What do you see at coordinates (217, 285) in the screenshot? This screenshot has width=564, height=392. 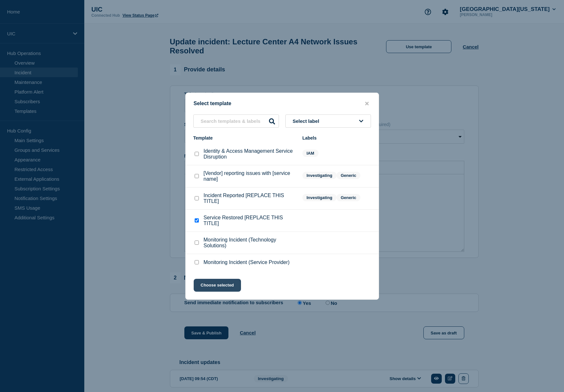 I see `button: Choose selected` at bounding box center [217, 285].